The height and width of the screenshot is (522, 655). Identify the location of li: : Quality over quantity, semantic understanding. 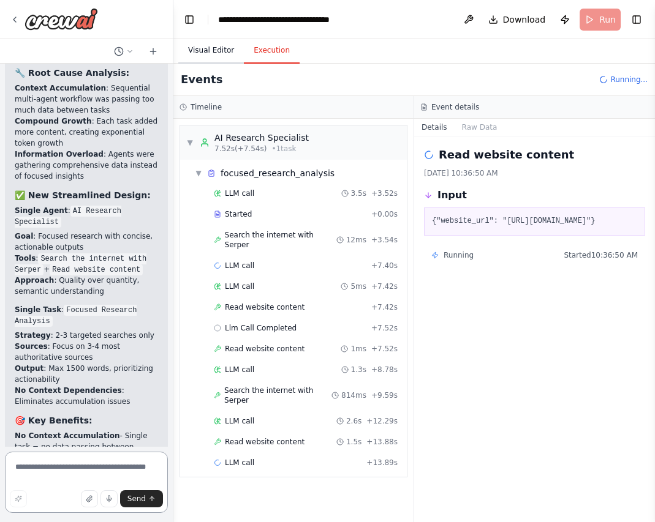
(86, 286).